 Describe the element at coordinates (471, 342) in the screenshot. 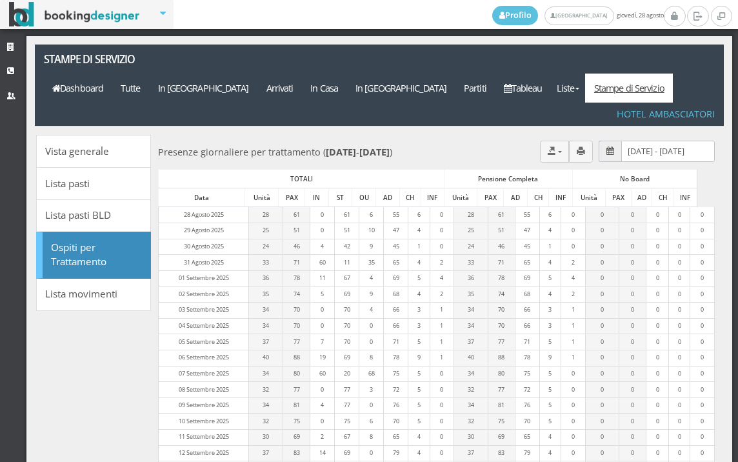

I see `td: 37` at that location.